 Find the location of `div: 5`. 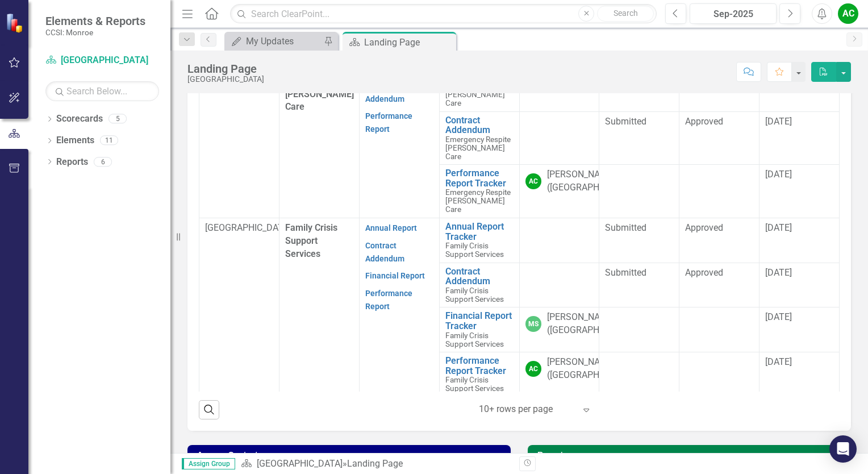

div: 5 is located at coordinates (117, 119).